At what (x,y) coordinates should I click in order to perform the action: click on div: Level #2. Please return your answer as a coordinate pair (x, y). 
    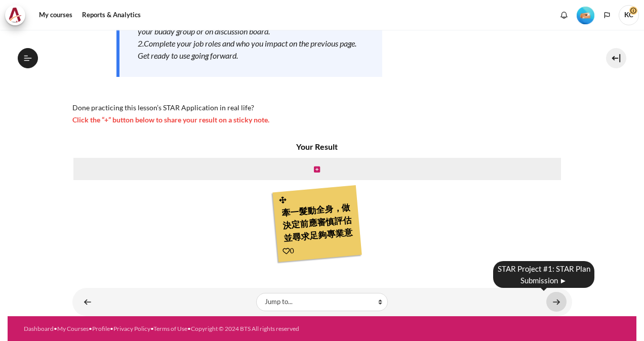
    Looking at the image, I should click on (585, 14).